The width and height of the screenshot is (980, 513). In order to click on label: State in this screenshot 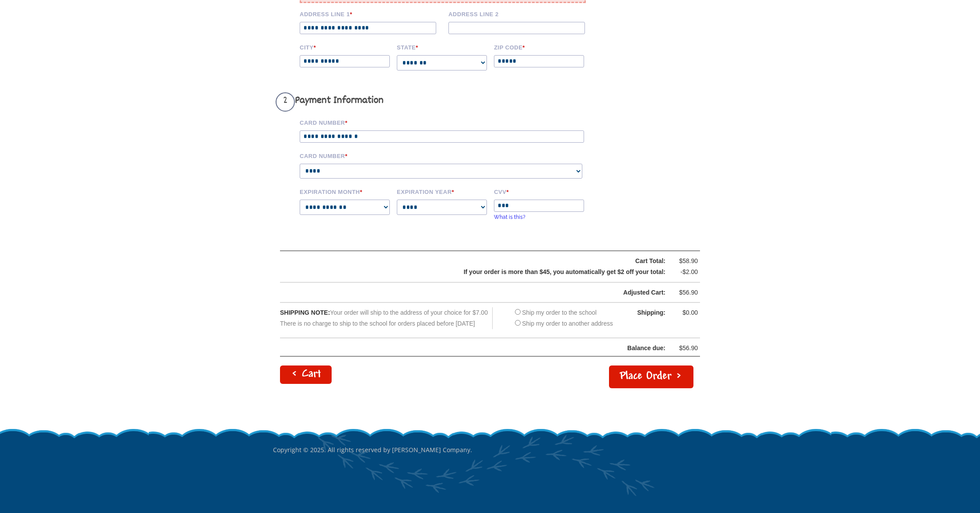, I will do `click(443, 47)`.